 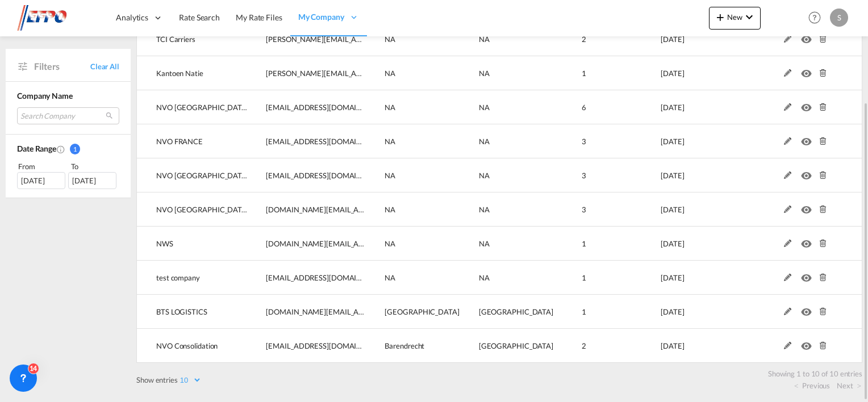 I want to click on span: NWS, so click(x=165, y=243).